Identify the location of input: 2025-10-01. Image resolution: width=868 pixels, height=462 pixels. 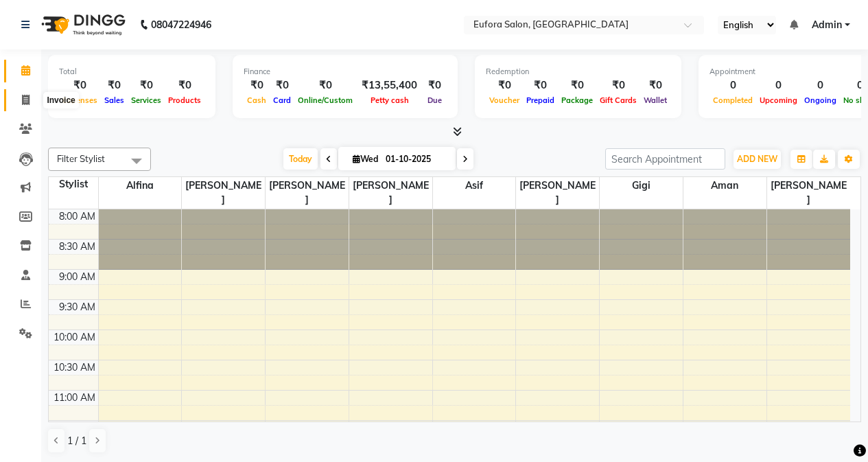
(416, 160).